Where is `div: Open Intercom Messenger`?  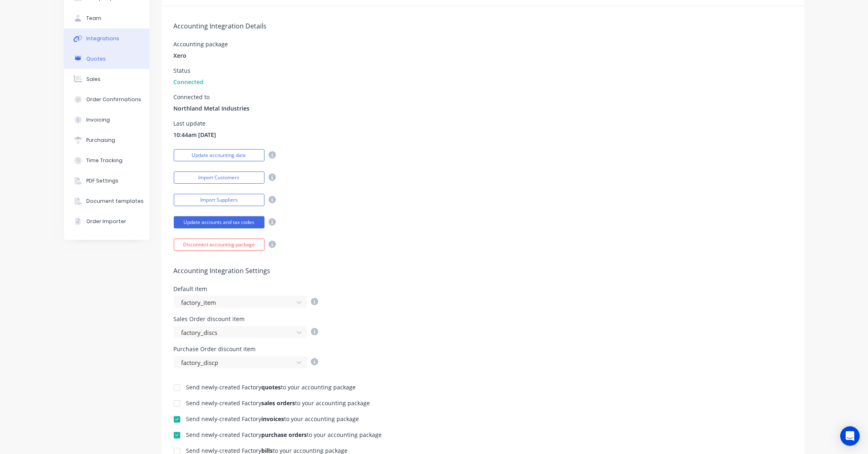 div: Open Intercom Messenger is located at coordinates (849, 436).